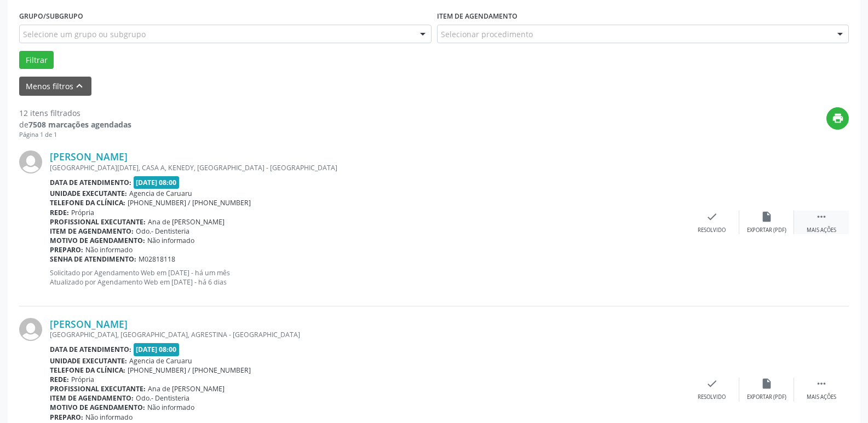 This screenshot has height=423, width=868. What do you see at coordinates (75, 113) in the screenshot?
I see `div: 12 itens filtrados` at bounding box center [75, 113].